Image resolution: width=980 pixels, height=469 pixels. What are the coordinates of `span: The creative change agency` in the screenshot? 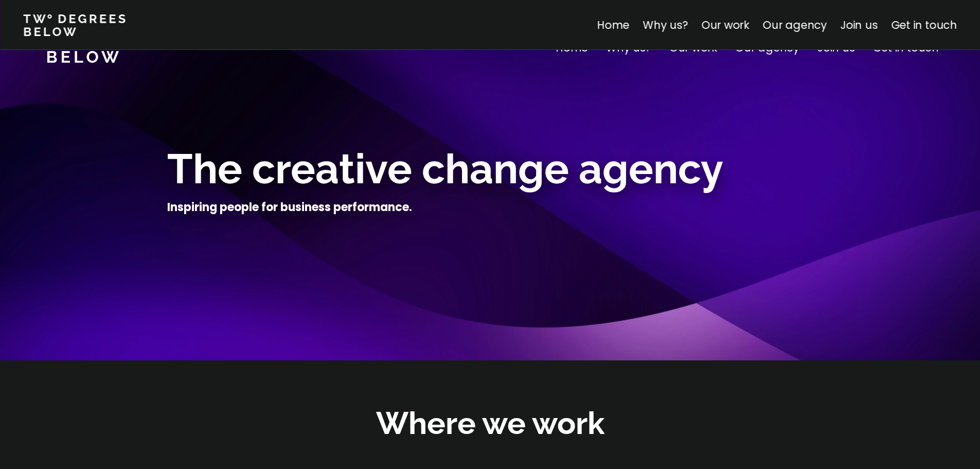 It's located at (445, 169).